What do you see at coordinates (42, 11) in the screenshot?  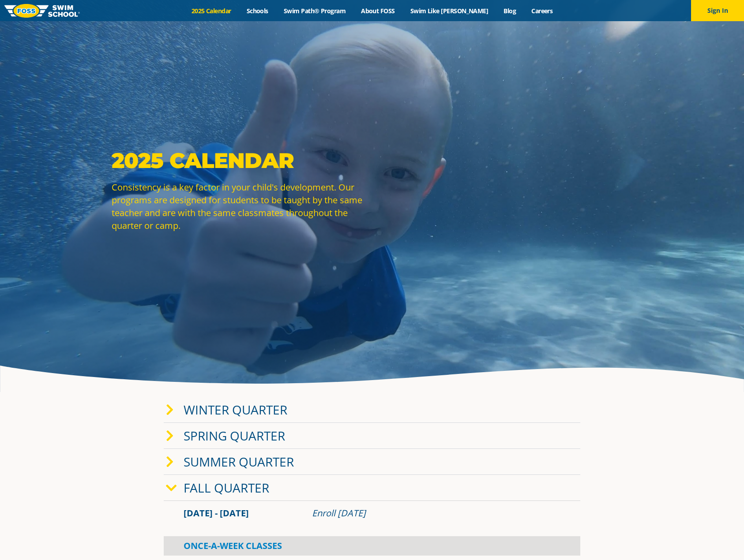 I see `img: FOSS Swim School Logo` at bounding box center [42, 11].